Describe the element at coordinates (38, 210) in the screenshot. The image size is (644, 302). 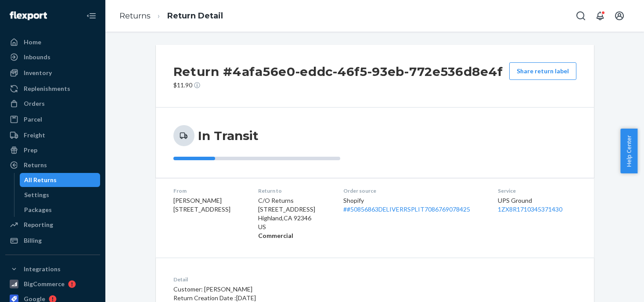
I see `div: Packages` at that location.